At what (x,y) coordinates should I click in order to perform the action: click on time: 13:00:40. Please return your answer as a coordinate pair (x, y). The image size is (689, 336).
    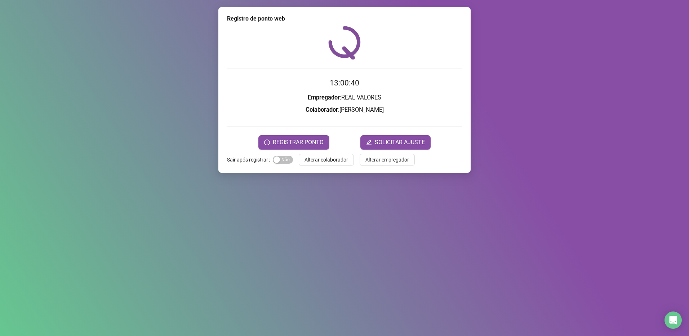
    Looking at the image, I should click on (345, 83).